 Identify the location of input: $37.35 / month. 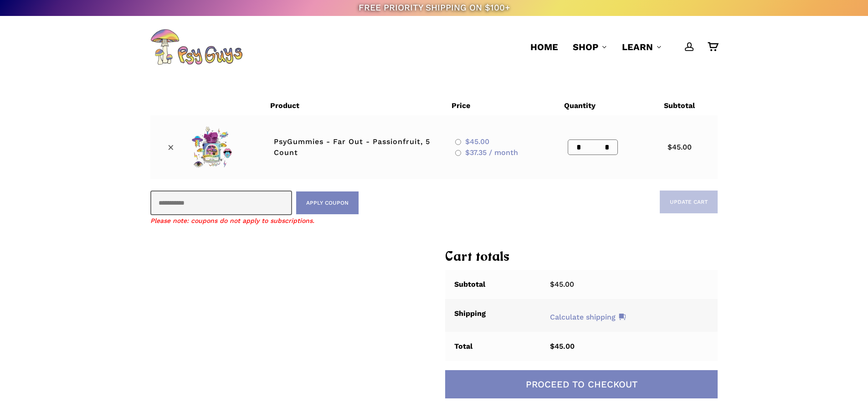
(457, 152).